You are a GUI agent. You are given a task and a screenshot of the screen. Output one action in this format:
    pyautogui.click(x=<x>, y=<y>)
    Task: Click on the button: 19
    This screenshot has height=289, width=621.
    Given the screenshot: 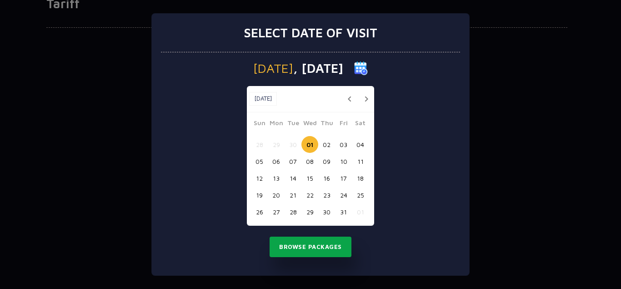 What is the action you would take?
    pyautogui.click(x=259, y=194)
    